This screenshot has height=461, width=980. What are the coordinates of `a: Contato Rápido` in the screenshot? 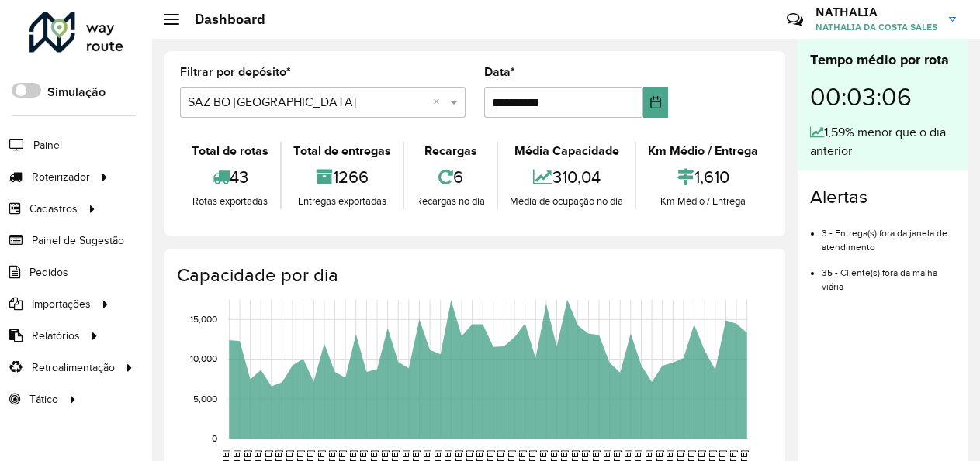 It's located at (794, 19).